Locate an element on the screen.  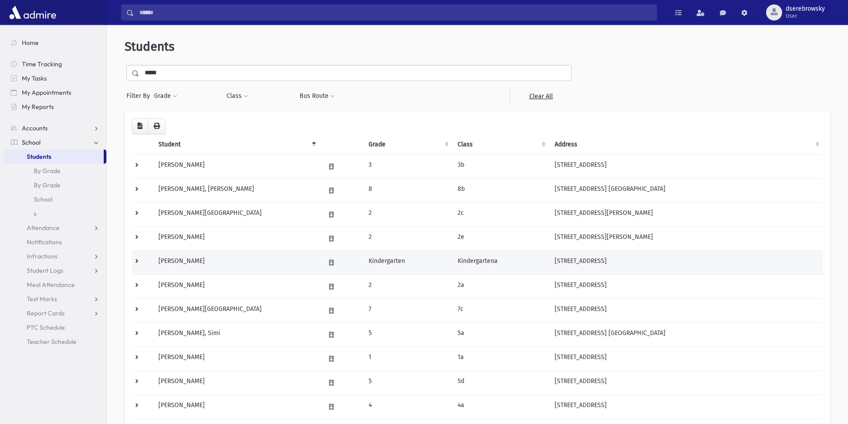
td: 4 is located at coordinates (408, 407).